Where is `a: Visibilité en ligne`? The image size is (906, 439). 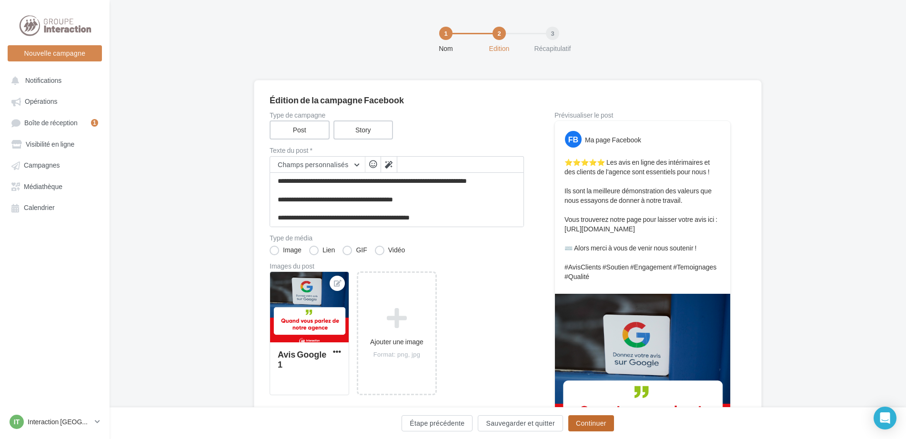 a: Visibilité en ligne is located at coordinates (55, 144).